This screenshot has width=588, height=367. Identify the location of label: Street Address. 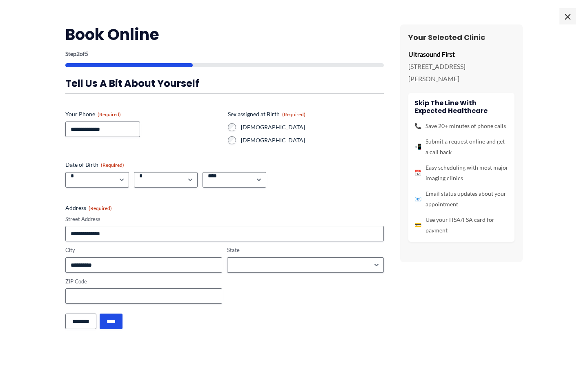
(224, 219).